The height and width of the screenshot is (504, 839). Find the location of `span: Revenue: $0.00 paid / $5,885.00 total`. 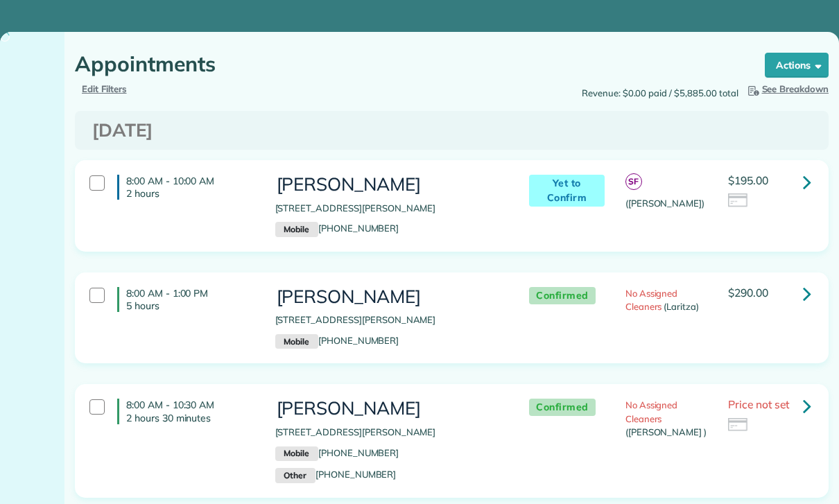

span: Revenue: $0.00 paid / $5,885.00 total is located at coordinates (660, 93).